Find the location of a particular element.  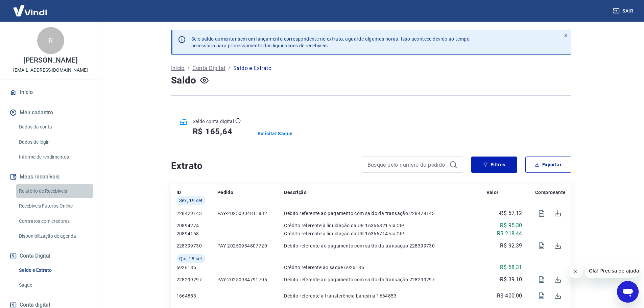

button: Filtros is located at coordinates (495, 165).